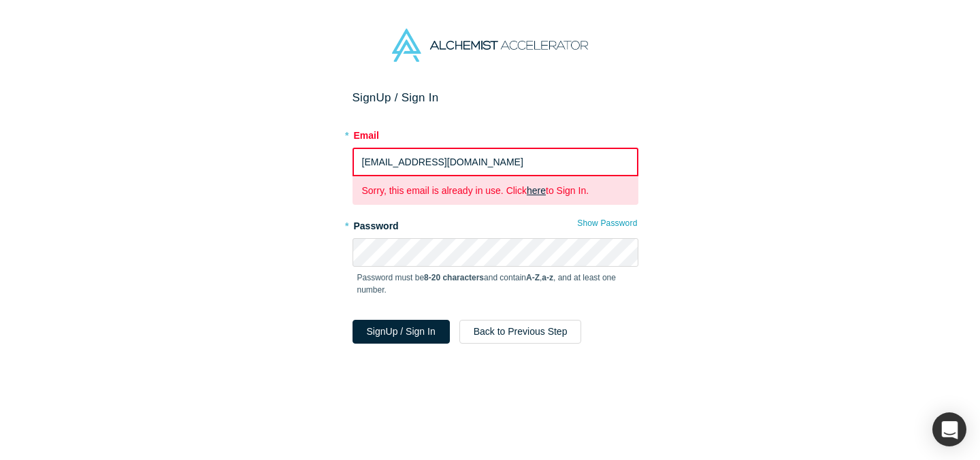 The width and height of the screenshot is (980, 460). I want to click on strong: A-Z, so click(533, 277).